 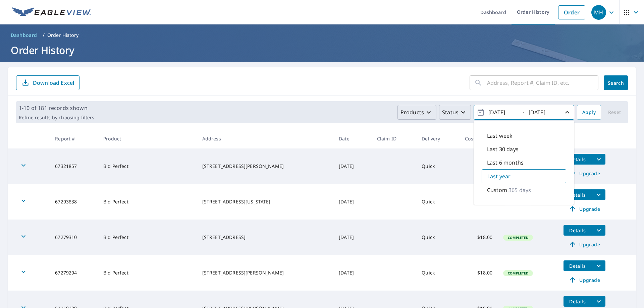 What do you see at coordinates (74, 166) in the screenshot?
I see `td: 67321857` at bounding box center [74, 166].